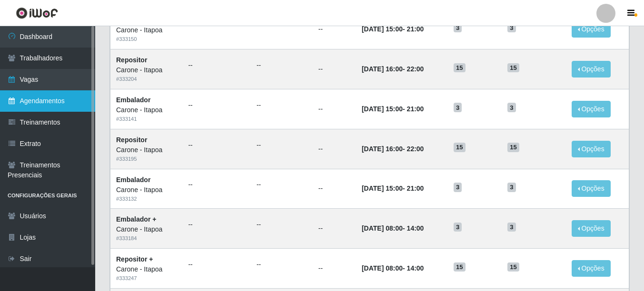  I want to click on div: # 333132, so click(146, 199).